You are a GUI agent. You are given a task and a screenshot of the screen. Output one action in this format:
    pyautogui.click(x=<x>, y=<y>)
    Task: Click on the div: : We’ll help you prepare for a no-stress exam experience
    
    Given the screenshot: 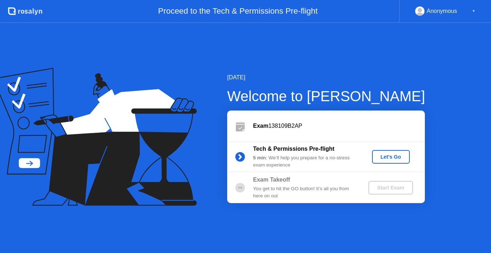 What is the action you would take?
    pyautogui.click(x=305, y=162)
    